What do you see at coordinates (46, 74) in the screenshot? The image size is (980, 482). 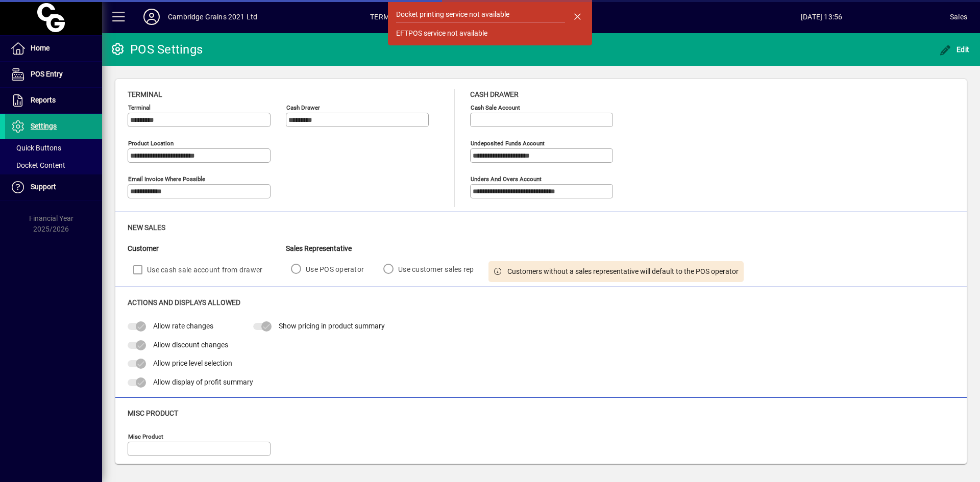 I see `span: POS Entry` at bounding box center [46, 74].